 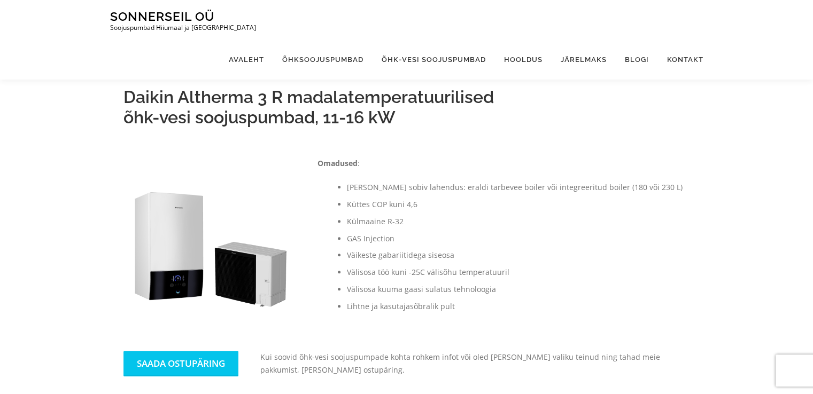 What do you see at coordinates (515, 205) in the screenshot?
I see `li: Küttes COP kuni 4,6` at bounding box center [515, 205].